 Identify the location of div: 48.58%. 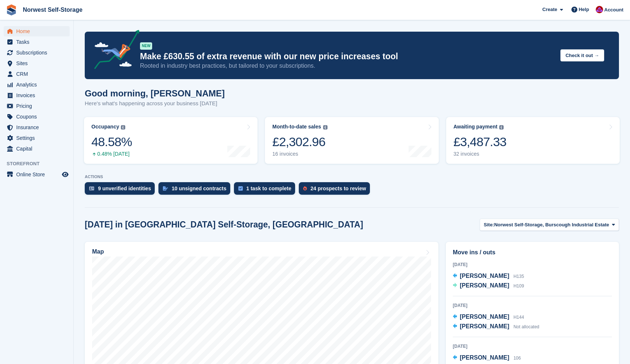
(111, 142).